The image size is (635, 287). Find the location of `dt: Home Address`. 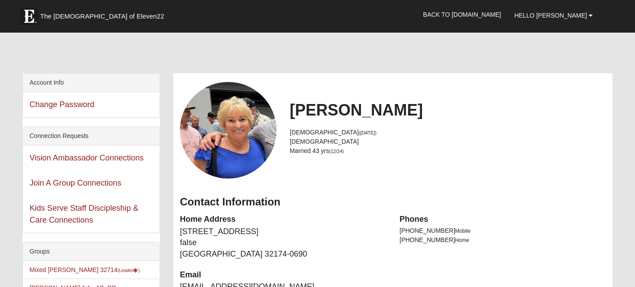

dt: Home Address is located at coordinates (283, 220).